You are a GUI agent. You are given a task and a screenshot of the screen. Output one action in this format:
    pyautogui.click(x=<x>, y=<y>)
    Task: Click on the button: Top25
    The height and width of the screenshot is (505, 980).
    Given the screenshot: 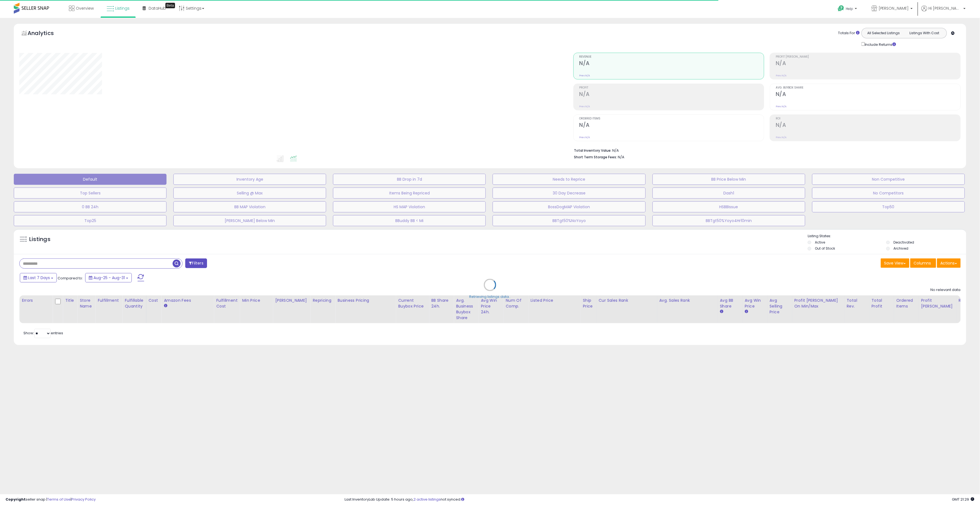 What is the action you would take?
    pyautogui.click(x=90, y=221)
    